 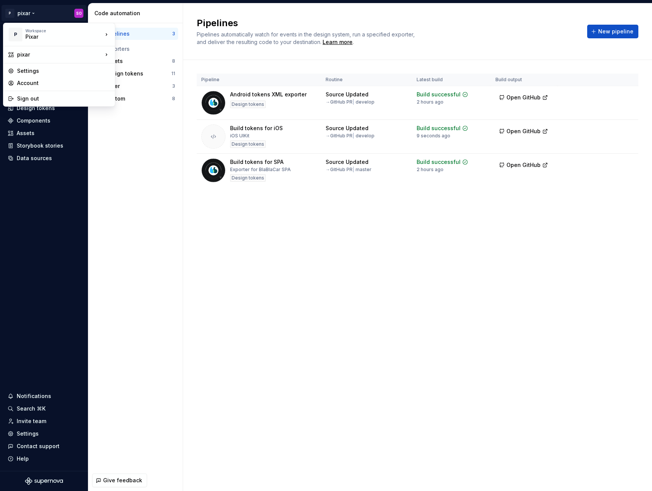 I want to click on div: pixar, so click(x=60, y=55).